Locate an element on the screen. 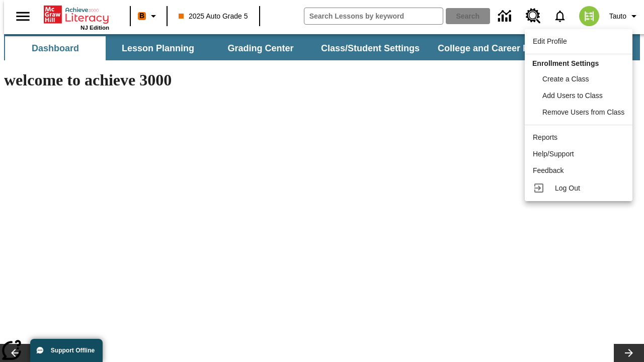 This screenshot has width=644, height=362. span: Enrollment Settings is located at coordinates (565, 63).